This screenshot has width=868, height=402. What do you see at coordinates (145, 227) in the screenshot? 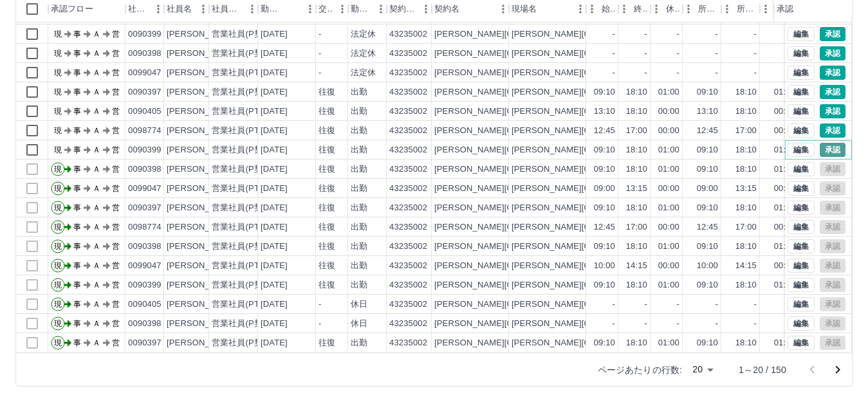
I see `div: 0098774` at bounding box center [145, 227].